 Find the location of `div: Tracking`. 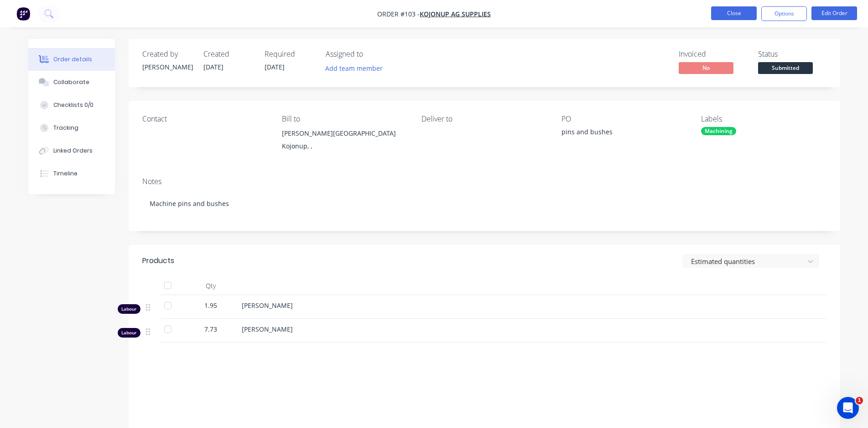

div: Tracking is located at coordinates (66, 128).